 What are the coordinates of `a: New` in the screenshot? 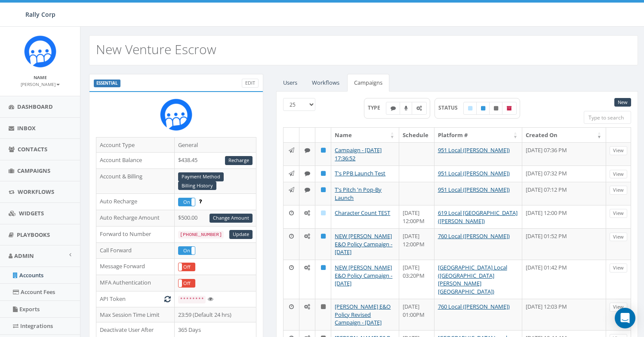 It's located at (622, 102).